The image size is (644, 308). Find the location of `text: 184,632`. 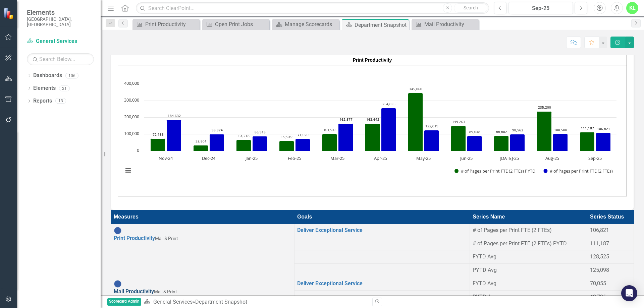

text: 184,632 is located at coordinates (174, 116).